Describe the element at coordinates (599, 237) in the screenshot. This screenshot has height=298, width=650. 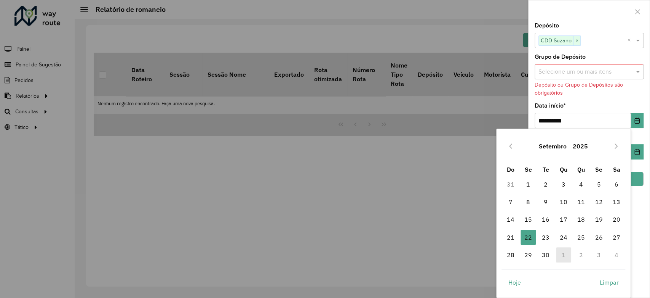
I see `span: 26` at that location.